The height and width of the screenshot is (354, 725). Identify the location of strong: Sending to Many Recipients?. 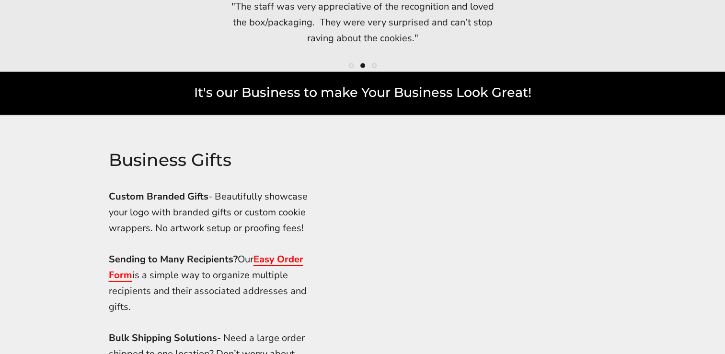
(173, 259).